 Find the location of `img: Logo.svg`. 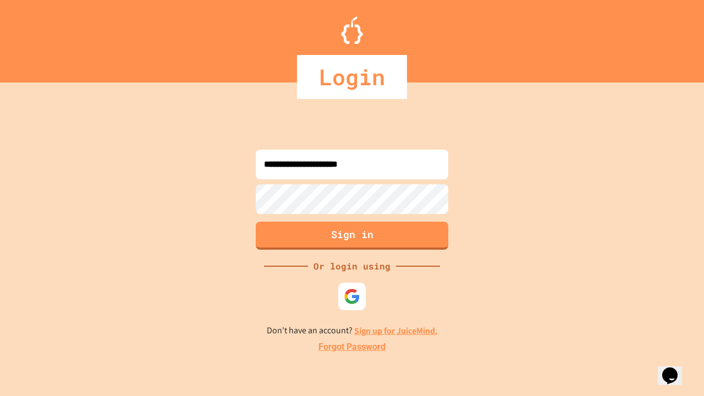

img: Logo.svg is located at coordinates (352, 30).